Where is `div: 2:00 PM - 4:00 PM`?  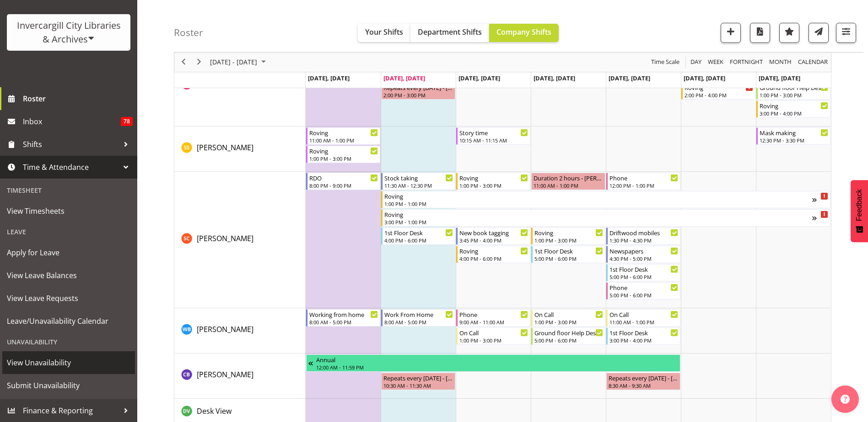 div: 2:00 PM - 4:00 PM is located at coordinates (718, 95).